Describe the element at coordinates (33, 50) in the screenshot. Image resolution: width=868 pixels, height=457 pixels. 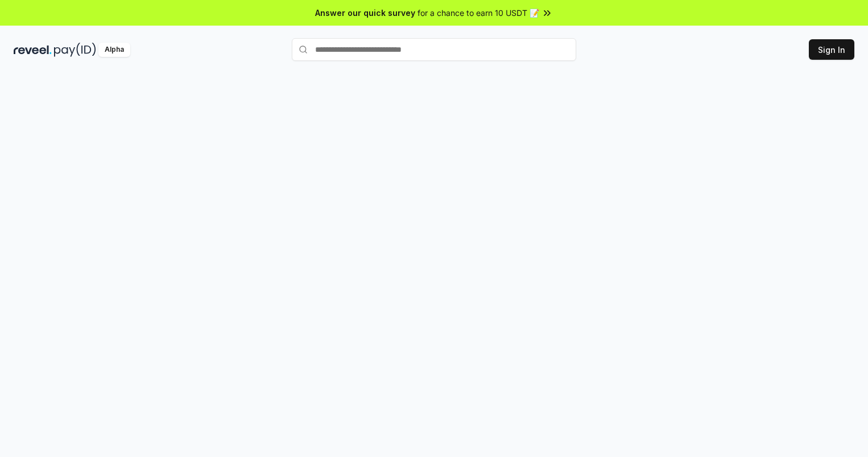
I see `img: reveel_dark` at that location.